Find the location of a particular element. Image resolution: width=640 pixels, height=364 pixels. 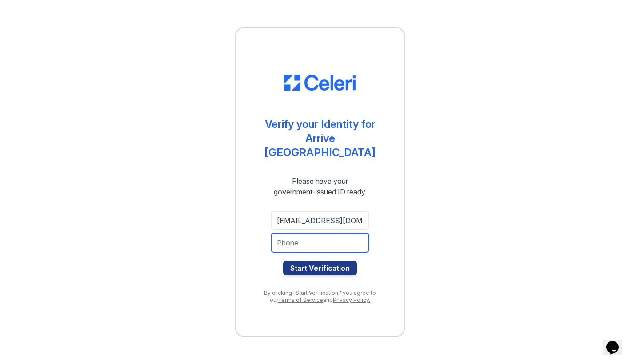

div: Please have your government-issued ID ready. is located at coordinates (320, 187).